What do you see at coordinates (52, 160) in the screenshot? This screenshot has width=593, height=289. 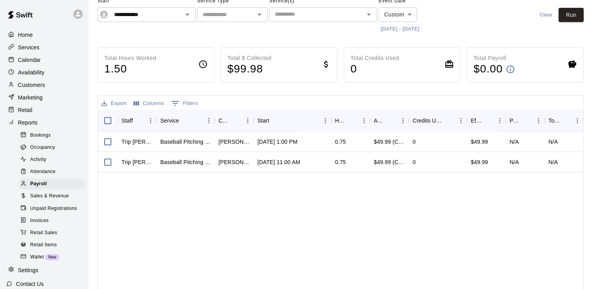 I see `div: Activity` at bounding box center [52, 160].